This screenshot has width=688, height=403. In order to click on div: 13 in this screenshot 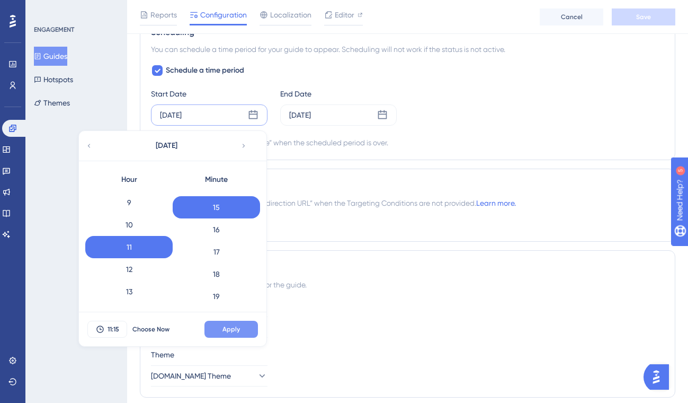, I will do `click(129, 291)`.